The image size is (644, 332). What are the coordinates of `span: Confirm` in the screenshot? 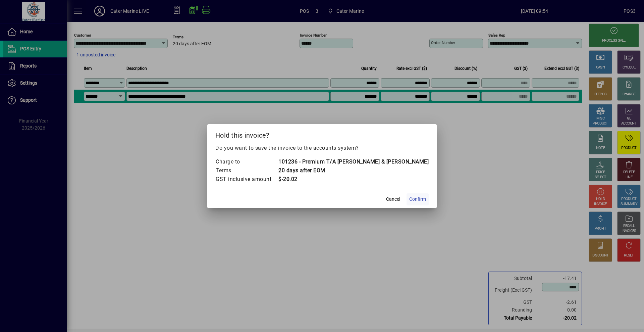 It's located at (418, 199).